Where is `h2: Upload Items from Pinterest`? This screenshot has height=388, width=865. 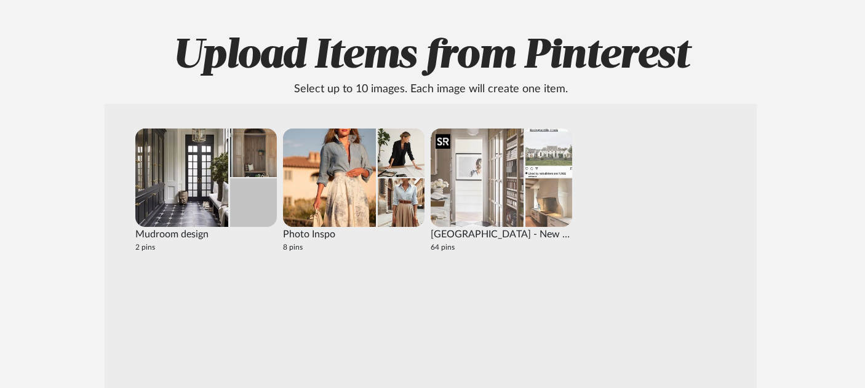 h2: Upload Items from Pinterest is located at coordinates (431, 65).